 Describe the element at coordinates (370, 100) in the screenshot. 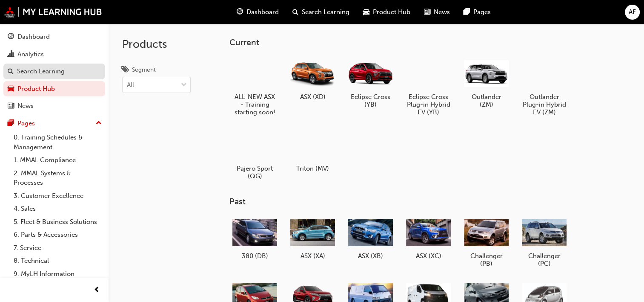

I see `h5: Eclipse Cross (YB)` at that location.